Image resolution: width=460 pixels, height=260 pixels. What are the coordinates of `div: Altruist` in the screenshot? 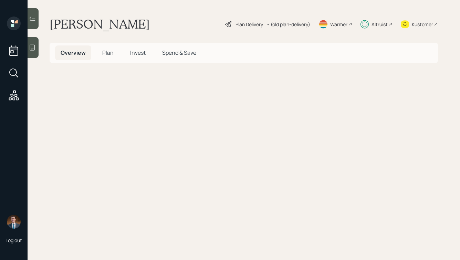 It's located at (379, 24).